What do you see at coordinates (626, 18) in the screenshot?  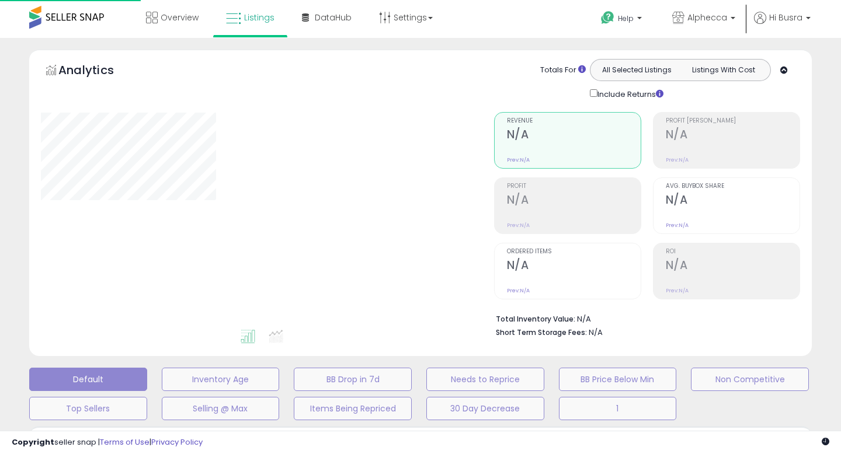 I see `span: Help` at bounding box center [626, 18].